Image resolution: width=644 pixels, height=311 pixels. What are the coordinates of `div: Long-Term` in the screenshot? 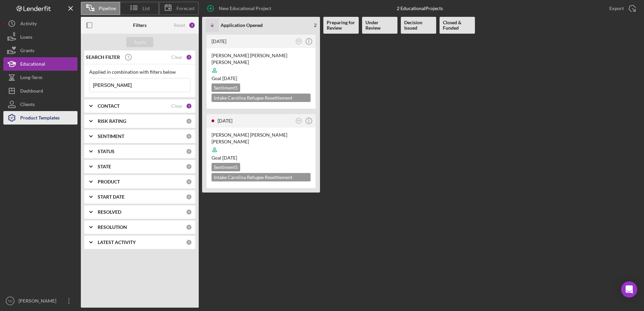 It's located at (31, 78).